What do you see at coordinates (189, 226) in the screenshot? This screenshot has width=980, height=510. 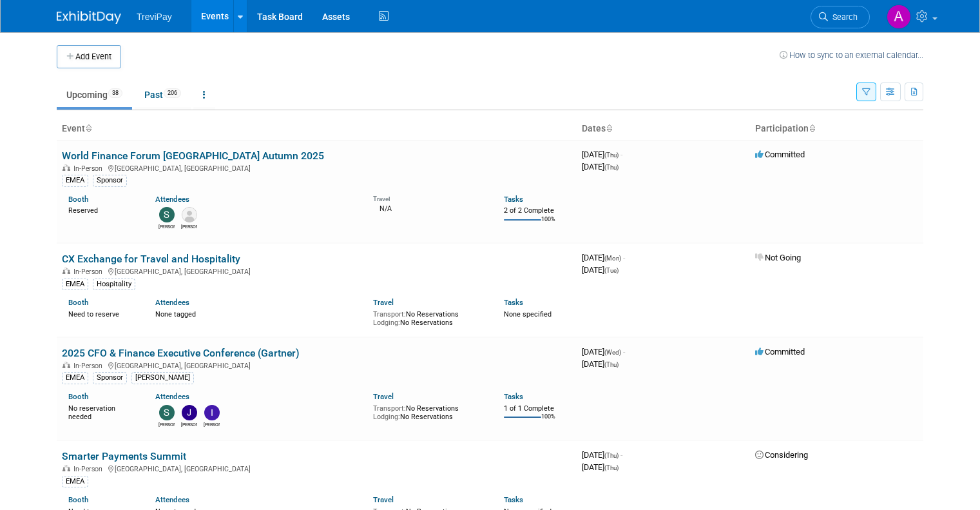 I see `div: Allen Bonde` at bounding box center [189, 226].